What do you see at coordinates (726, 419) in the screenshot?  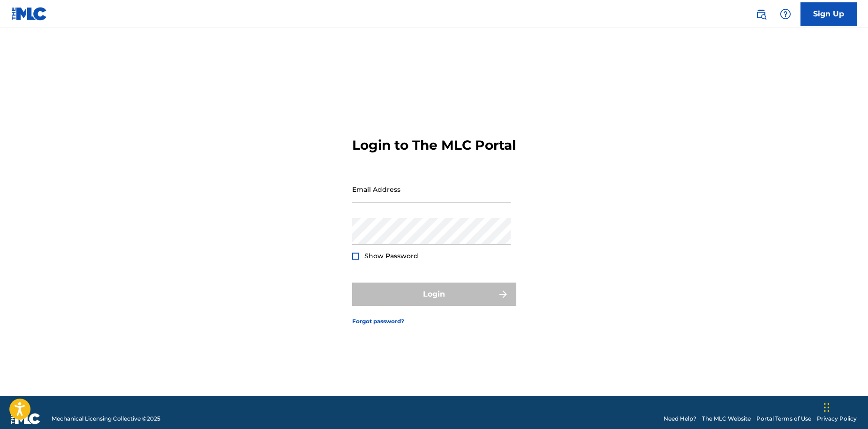 I see `a: The MLC Website` at bounding box center [726, 419].